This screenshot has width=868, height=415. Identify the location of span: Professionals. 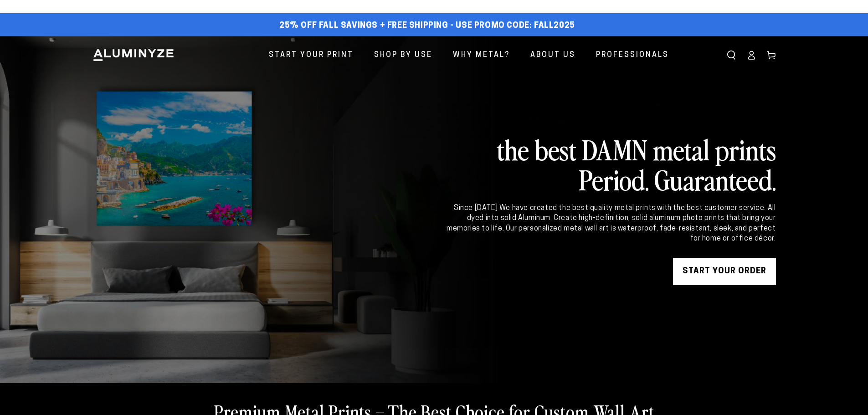
(632, 55).